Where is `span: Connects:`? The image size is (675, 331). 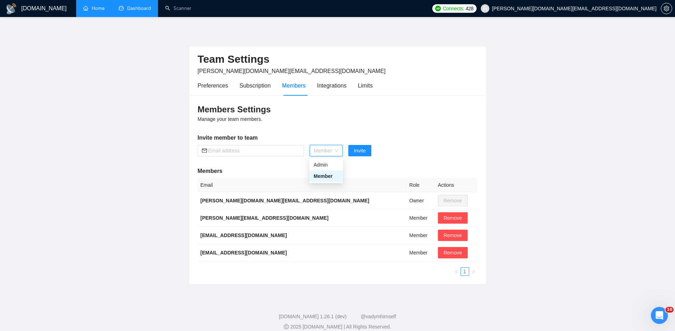
span: Connects: is located at coordinates (454, 9).